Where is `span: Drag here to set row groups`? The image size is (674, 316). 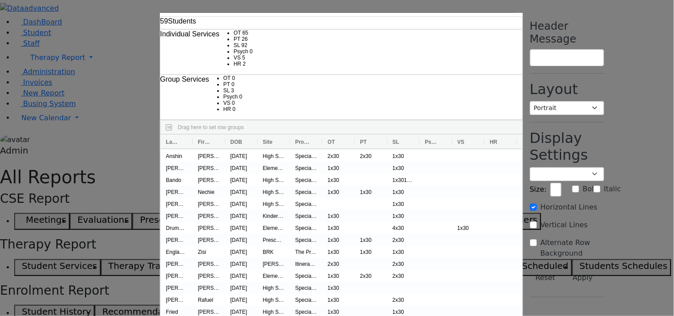 span: Drag here to set row groups is located at coordinates (211, 128).